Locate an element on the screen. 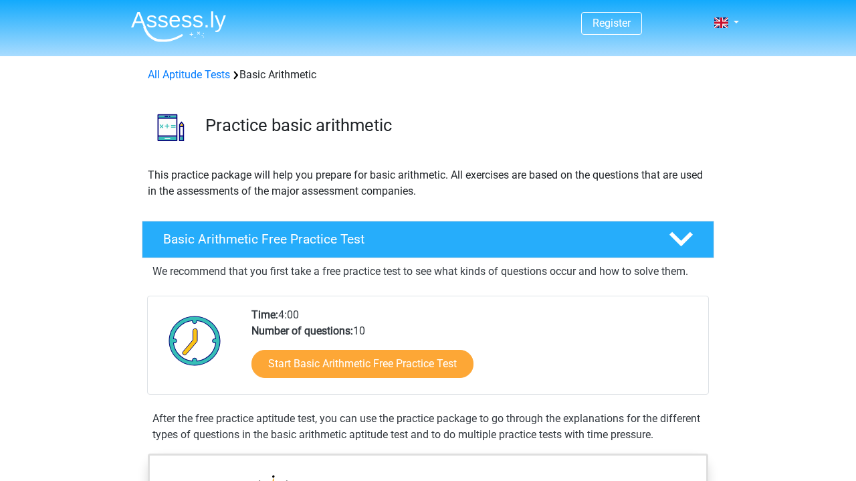 The image size is (856, 481). b: Time: is located at coordinates (265, 314).